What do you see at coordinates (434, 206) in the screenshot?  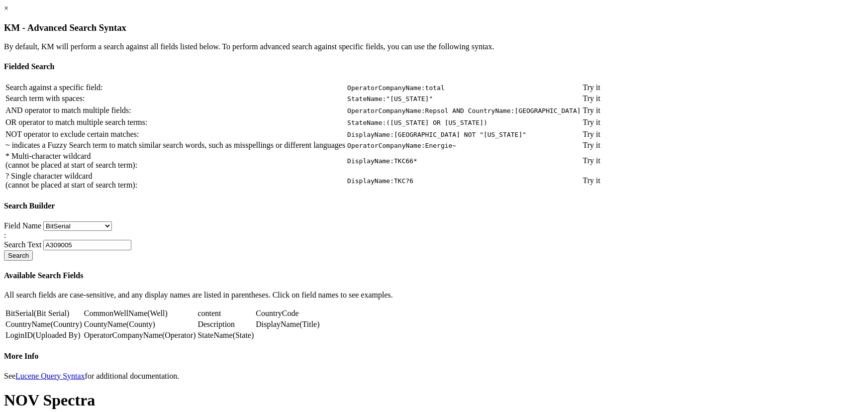 I see `h4: Search Builder` at bounding box center [434, 206].